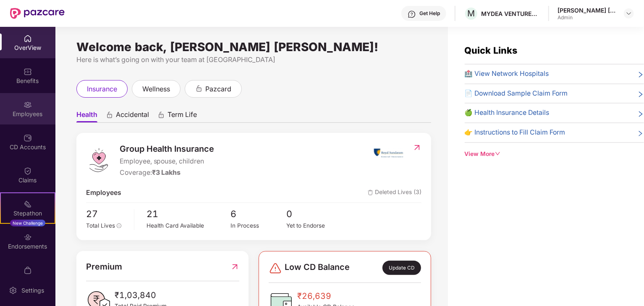  I want to click on span: M, so click(471, 13).